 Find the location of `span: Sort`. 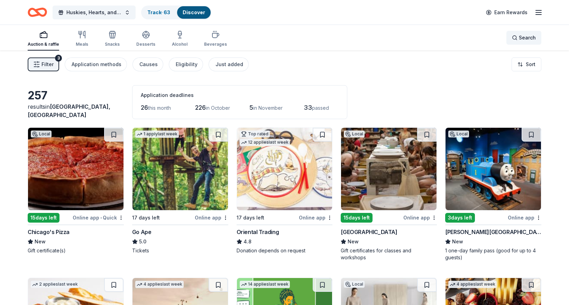

span: Sort is located at coordinates (531, 64).